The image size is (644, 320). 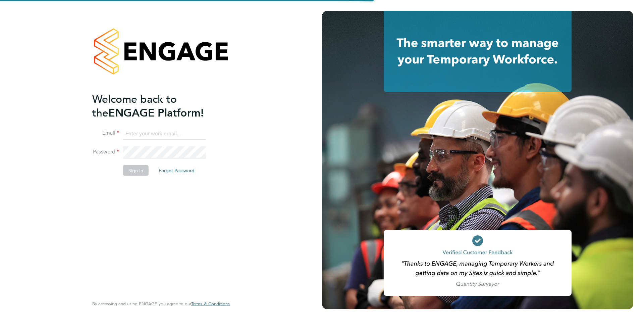 I want to click on button: Forgot Password, so click(x=176, y=170).